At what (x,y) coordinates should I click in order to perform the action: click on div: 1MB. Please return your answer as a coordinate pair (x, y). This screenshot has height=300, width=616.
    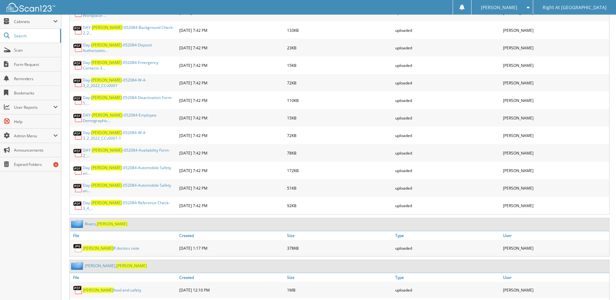
    Looking at the image, I should click on (339, 290).